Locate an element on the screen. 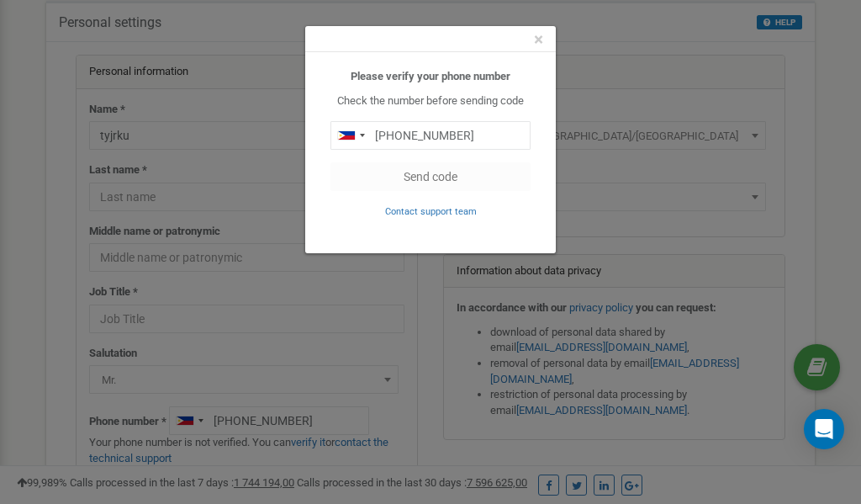 The height and width of the screenshot is (504, 861). p: Check the number before sending code is located at coordinates (431, 101).